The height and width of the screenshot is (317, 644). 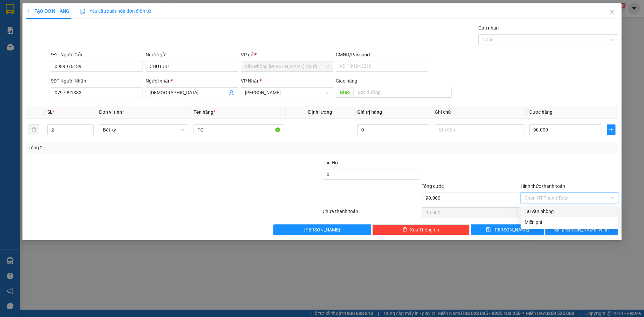 I want to click on div: Chưa thanh toán, so click(x=371, y=214).